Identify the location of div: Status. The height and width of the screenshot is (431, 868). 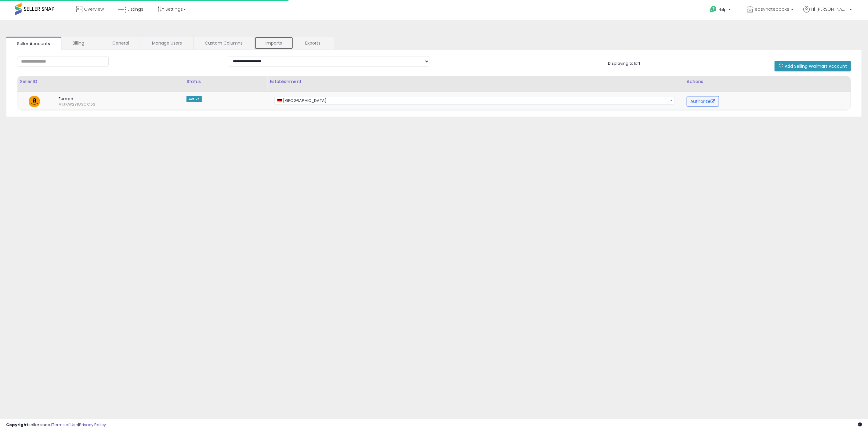
(225, 81).